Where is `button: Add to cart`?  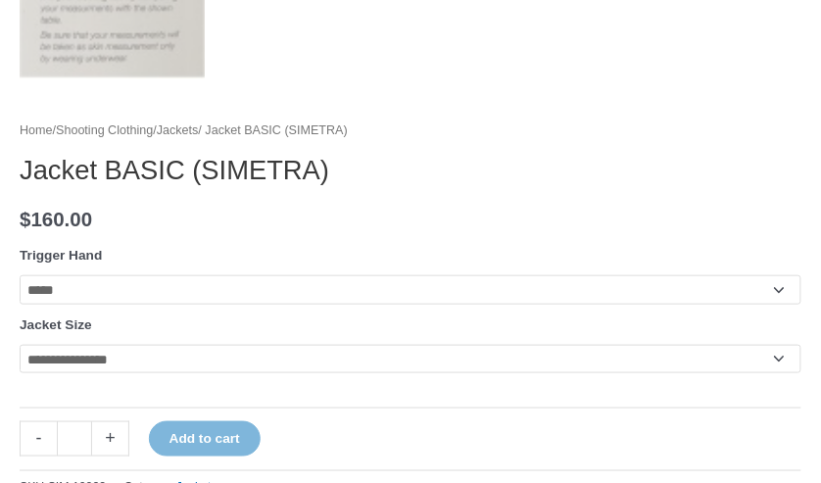
button: Add to cart is located at coordinates (205, 439).